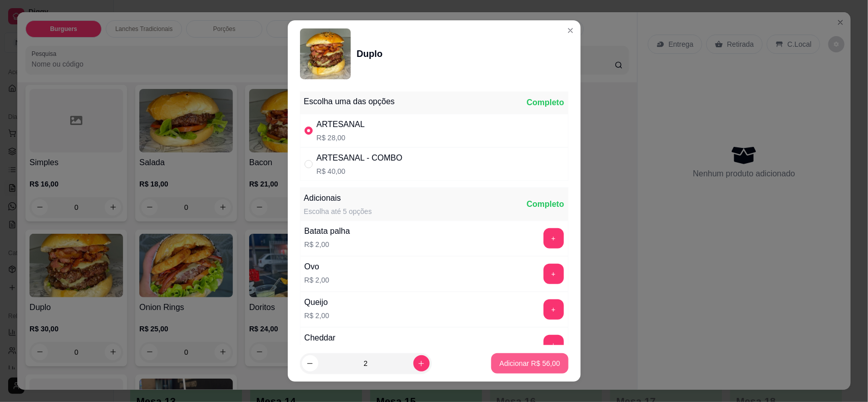 The width and height of the screenshot is (868, 402). What do you see at coordinates (317, 267) in the screenshot?
I see `div: Ovo` at bounding box center [317, 267].